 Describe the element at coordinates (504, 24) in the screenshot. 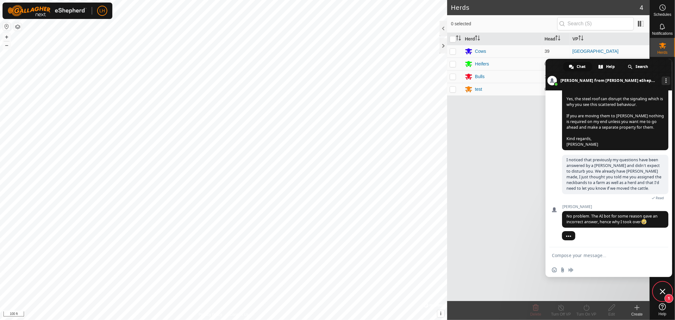

I see `span: 0 selected` at that location.